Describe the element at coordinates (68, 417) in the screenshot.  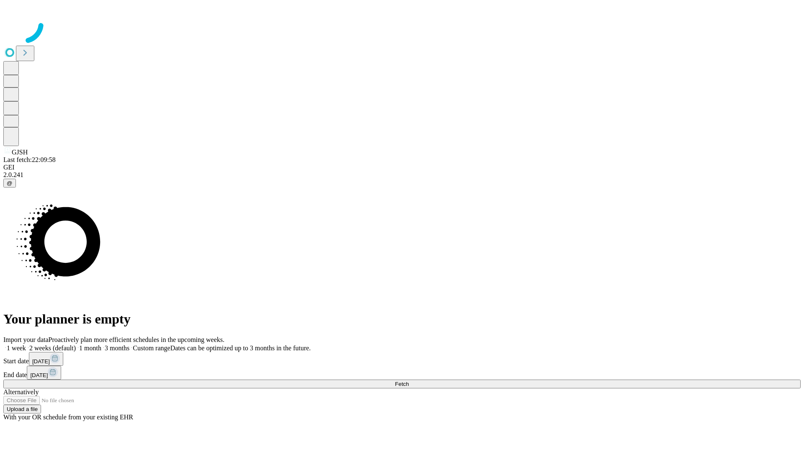
I see `span: With your OR schedule from your existing EHR` at that location.